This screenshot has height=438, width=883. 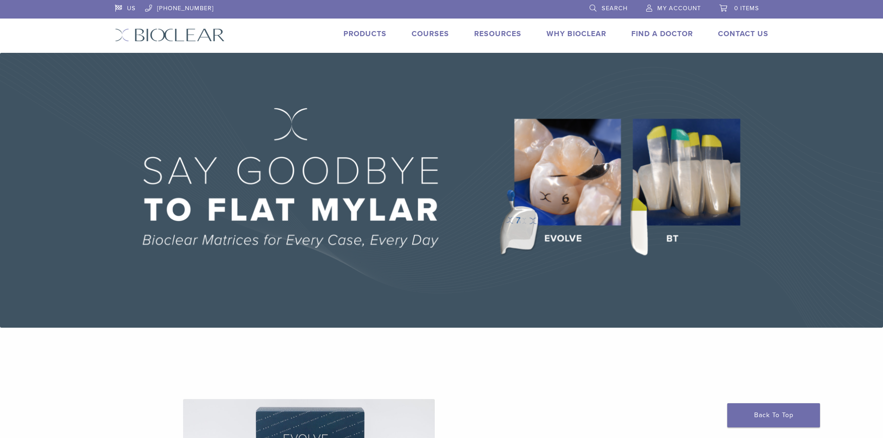 I want to click on a: Resources, so click(x=498, y=34).